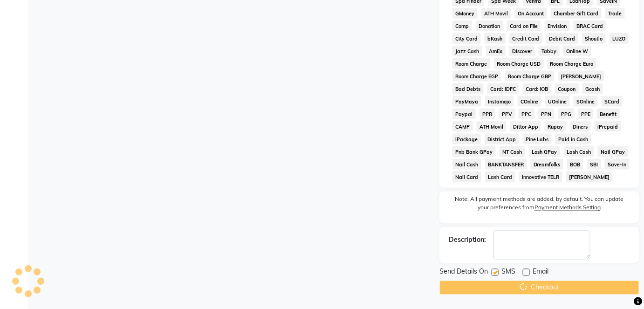 This screenshot has height=309, width=644. Describe the element at coordinates (467, 164) in the screenshot. I see `span: Nail Cash` at that location.